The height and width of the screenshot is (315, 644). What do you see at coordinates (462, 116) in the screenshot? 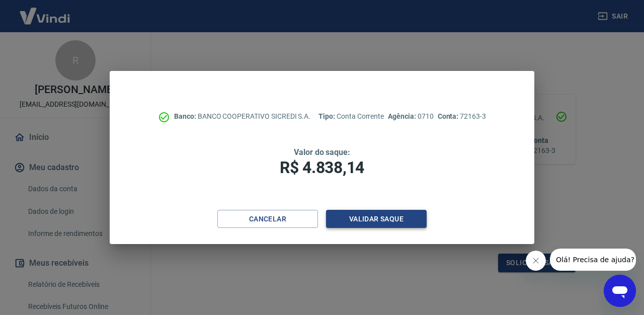
I see `p: 72163-3` at bounding box center [462, 116].